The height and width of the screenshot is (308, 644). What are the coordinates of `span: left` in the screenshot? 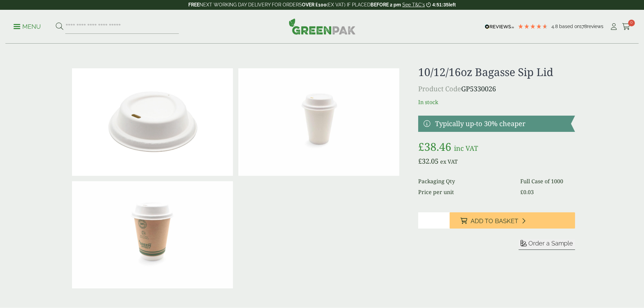 It's located at (453, 5).